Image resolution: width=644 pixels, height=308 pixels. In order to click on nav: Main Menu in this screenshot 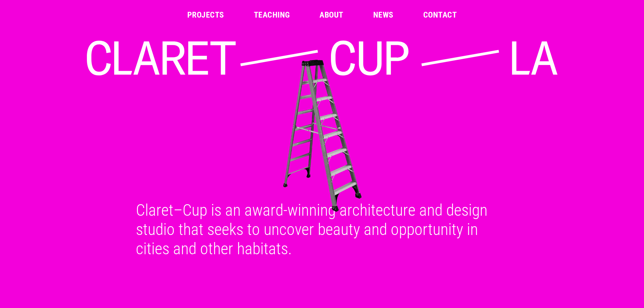, I will do `click(322, 15)`.